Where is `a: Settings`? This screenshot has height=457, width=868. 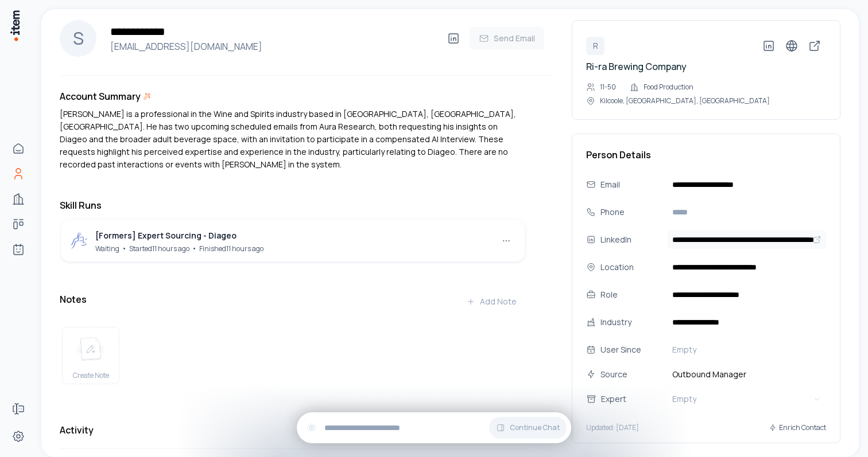 a: Settings is located at coordinates (18, 436).